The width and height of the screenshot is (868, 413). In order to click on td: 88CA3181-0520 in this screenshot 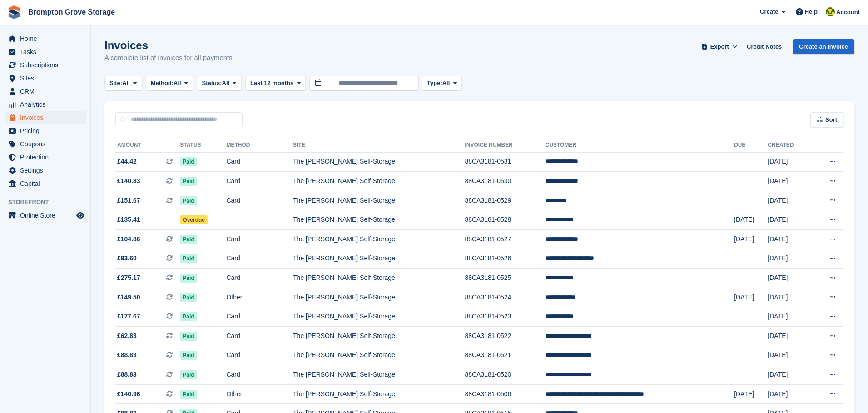, I will do `click(504, 375)`.